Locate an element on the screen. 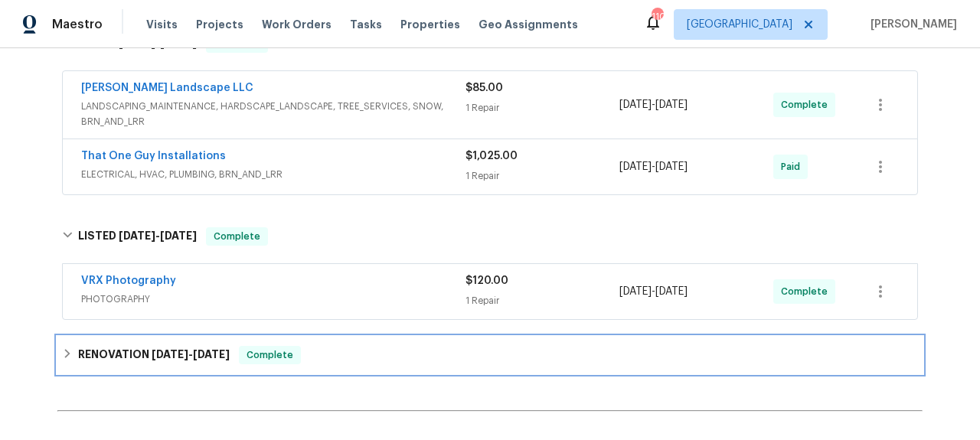 The image size is (980, 440). span: ELECTRICAL, HVAC, PLUMBING, BRN_AND_LRR is located at coordinates (273, 174).